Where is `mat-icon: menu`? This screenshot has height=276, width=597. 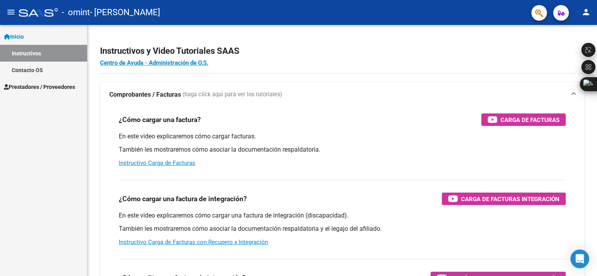
mat-icon: menu is located at coordinates (11, 12).